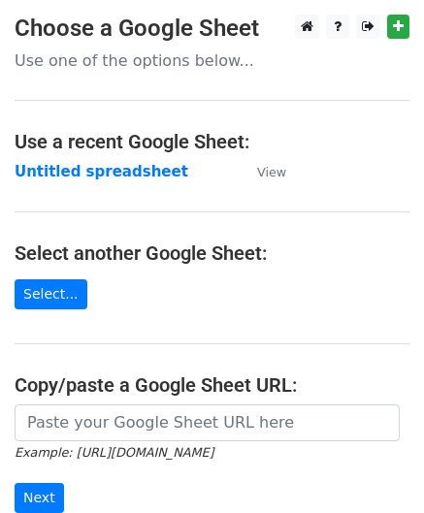 The width and height of the screenshot is (424, 513). Describe the element at coordinates (211, 253) in the screenshot. I see `h4: Select another Google Sheet:` at that location.